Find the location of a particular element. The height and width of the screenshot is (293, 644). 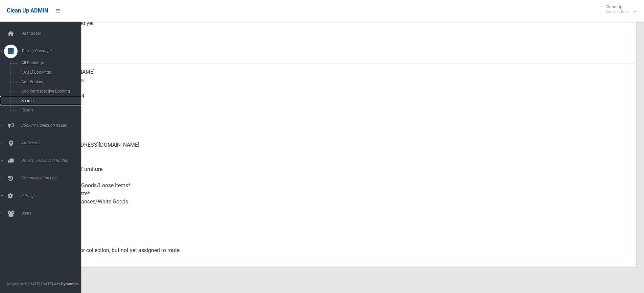

span: Dashboard is located at coordinates (53, 33).